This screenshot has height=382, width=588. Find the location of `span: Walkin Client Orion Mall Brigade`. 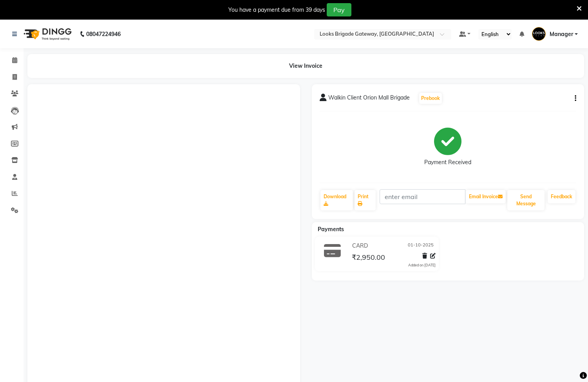

span: Walkin Client Orion Mall Brigade is located at coordinates (369, 99).